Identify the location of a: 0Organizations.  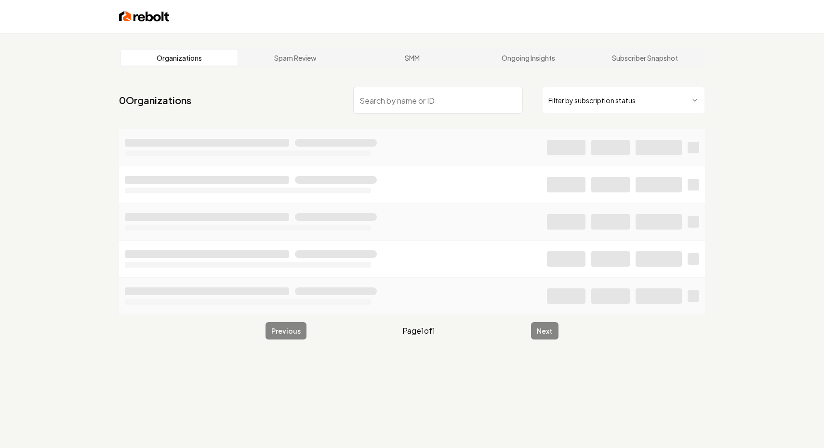
(155, 100).